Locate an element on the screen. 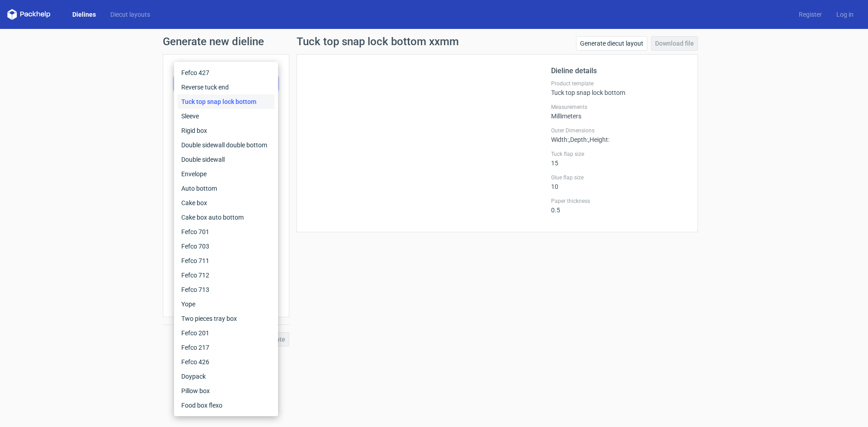  a: Generate diecut layout is located at coordinates (611, 43).